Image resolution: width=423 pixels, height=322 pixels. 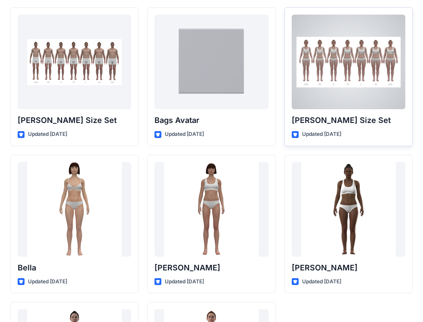 I want to click on p: Bella, so click(x=74, y=268).